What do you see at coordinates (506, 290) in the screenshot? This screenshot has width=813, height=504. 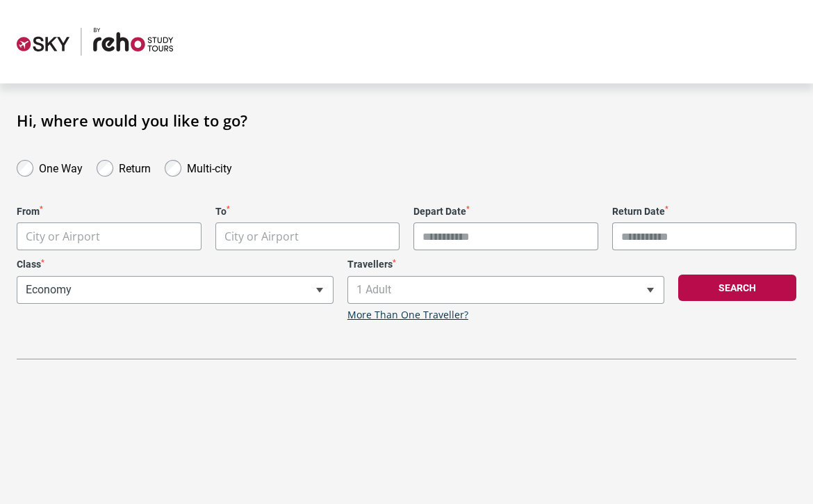 I see `span: 1 Adult` at bounding box center [506, 290].